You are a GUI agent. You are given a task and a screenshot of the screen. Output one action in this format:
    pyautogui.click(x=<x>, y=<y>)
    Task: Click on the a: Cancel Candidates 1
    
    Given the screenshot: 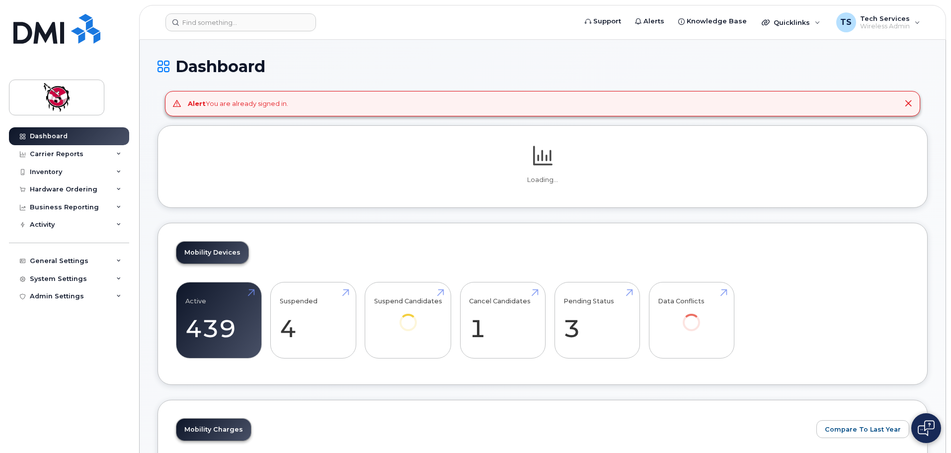 What is the action you would take?
    pyautogui.click(x=502, y=320)
    